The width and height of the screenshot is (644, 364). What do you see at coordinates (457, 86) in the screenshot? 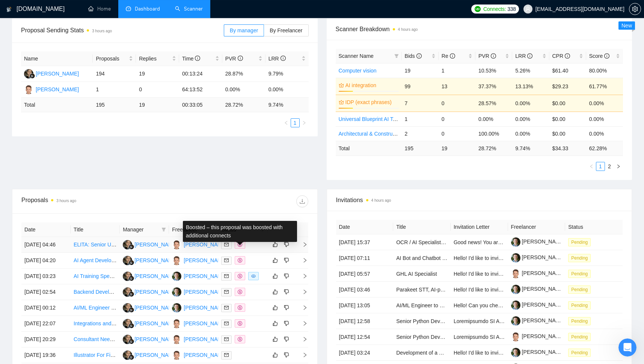
I see `td: 13` at bounding box center [457, 86].